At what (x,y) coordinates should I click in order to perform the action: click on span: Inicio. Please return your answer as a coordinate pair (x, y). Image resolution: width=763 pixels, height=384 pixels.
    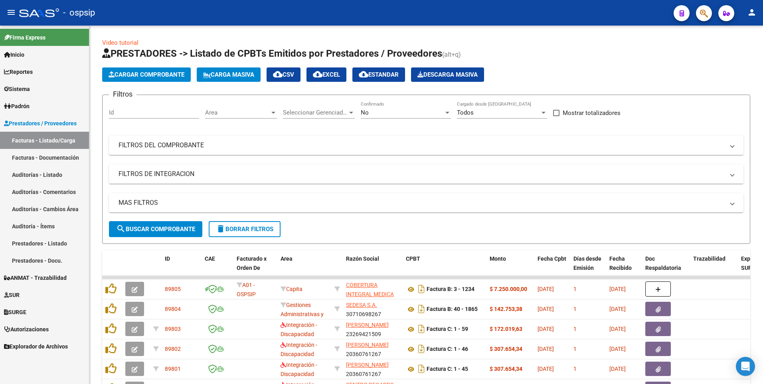
    Looking at the image, I should click on (14, 55).